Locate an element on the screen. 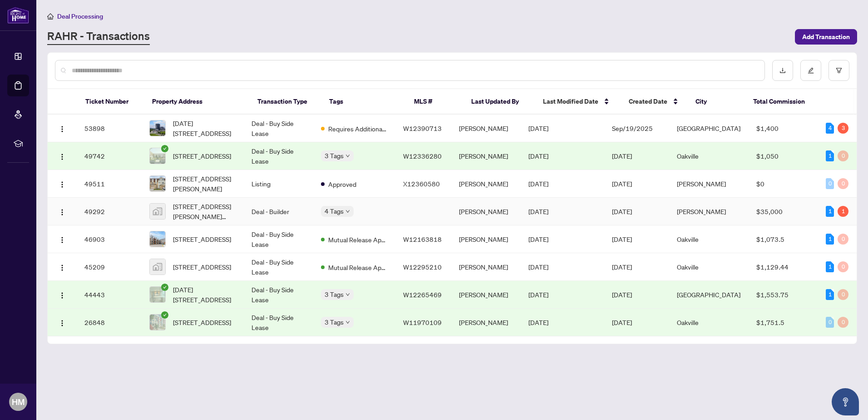  span: W12336280 is located at coordinates (422, 156).